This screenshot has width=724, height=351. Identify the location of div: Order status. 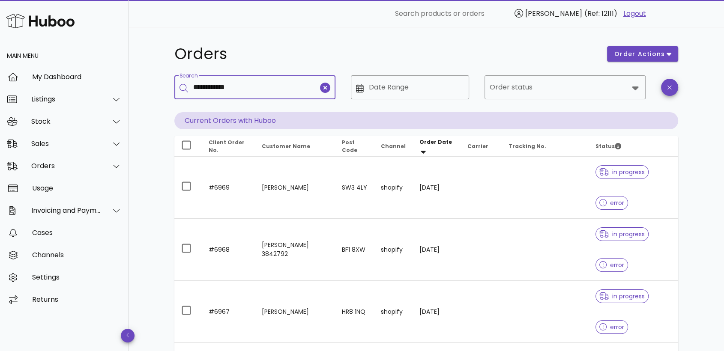
(565, 87).